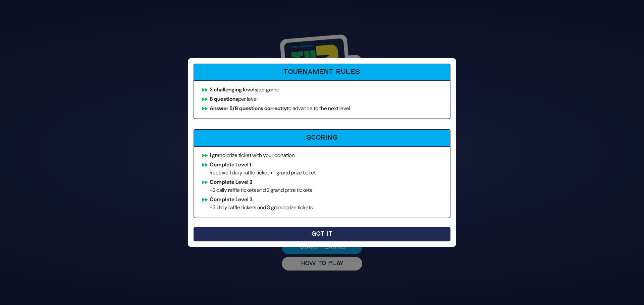 This screenshot has width=644, height=305. Describe the element at coordinates (231, 182) in the screenshot. I see `b: Complete Level 2` at that location.